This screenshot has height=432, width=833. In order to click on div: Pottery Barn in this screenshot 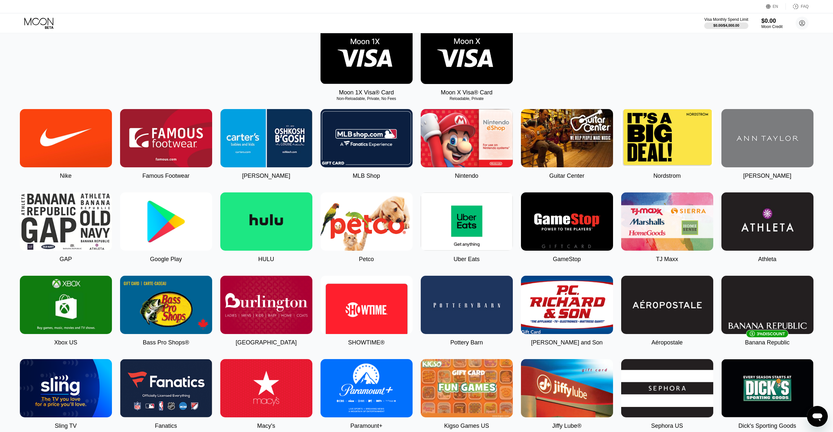, I will do `click(467, 342)`.